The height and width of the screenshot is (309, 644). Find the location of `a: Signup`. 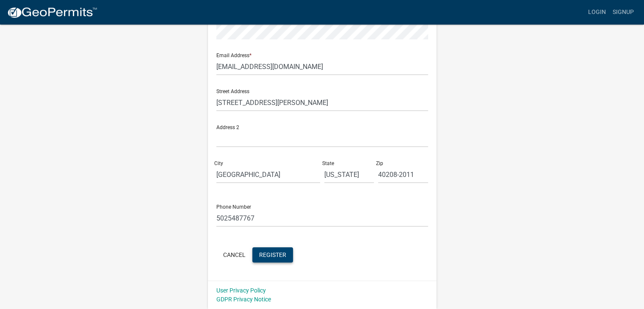

a: Signup is located at coordinates (624, 12).